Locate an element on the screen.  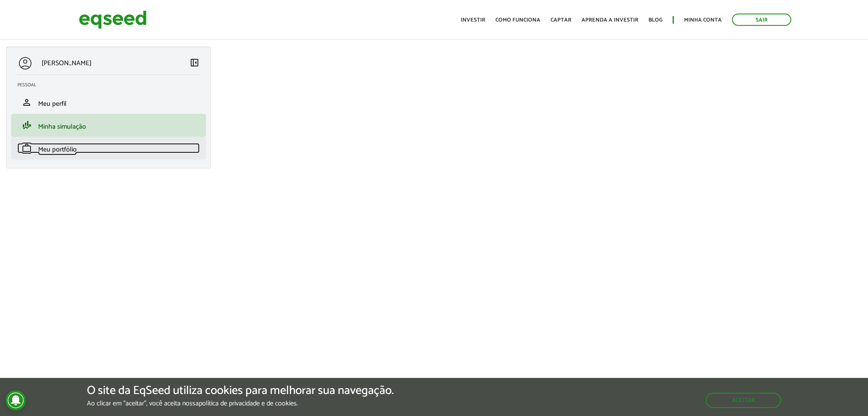
span: work is located at coordinates (27, 148).